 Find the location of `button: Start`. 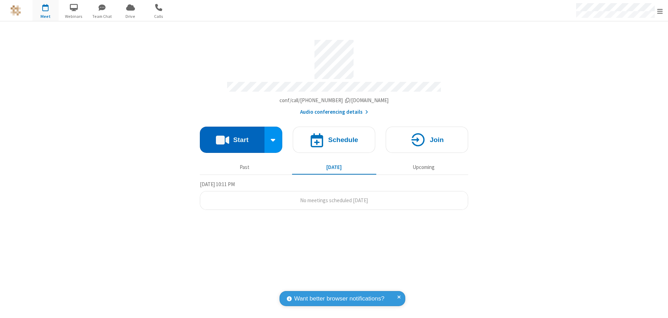

button: Start is located at coordinates (232, 139).